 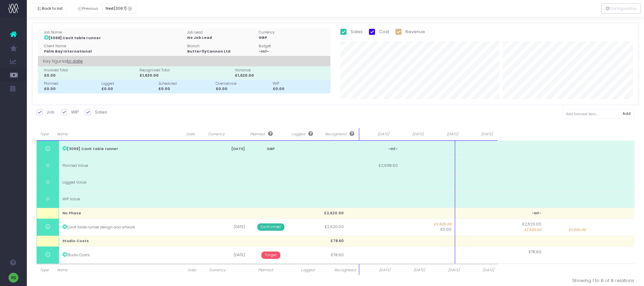 I want to click on button: Configuration, so click(x=621, y=9).